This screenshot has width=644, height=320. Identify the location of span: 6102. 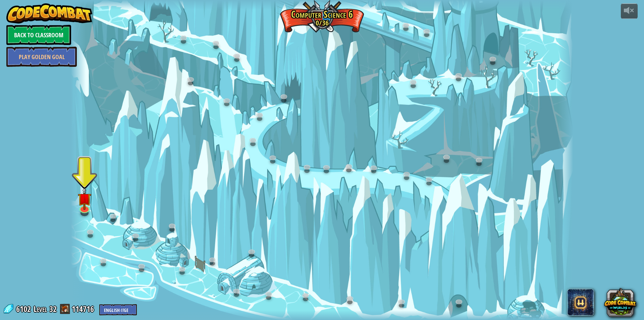
(25, 309).